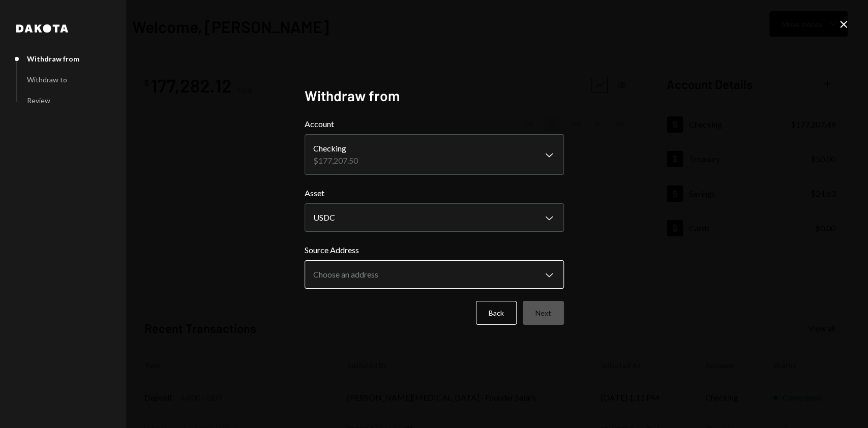 The height and width of the screenshot is (428, 868). Describe the element at coordinates (434, 274) in the screenshot. I see `button: Source Address` at that location.